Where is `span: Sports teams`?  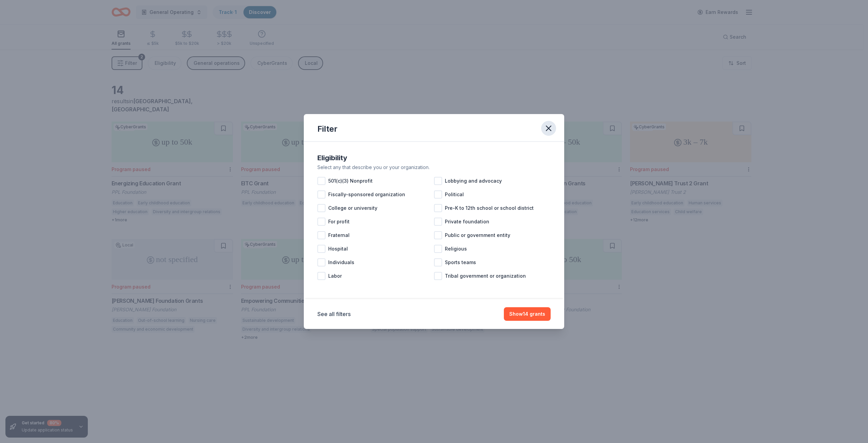 span: Sports teams is located at coordinates (460, 263).